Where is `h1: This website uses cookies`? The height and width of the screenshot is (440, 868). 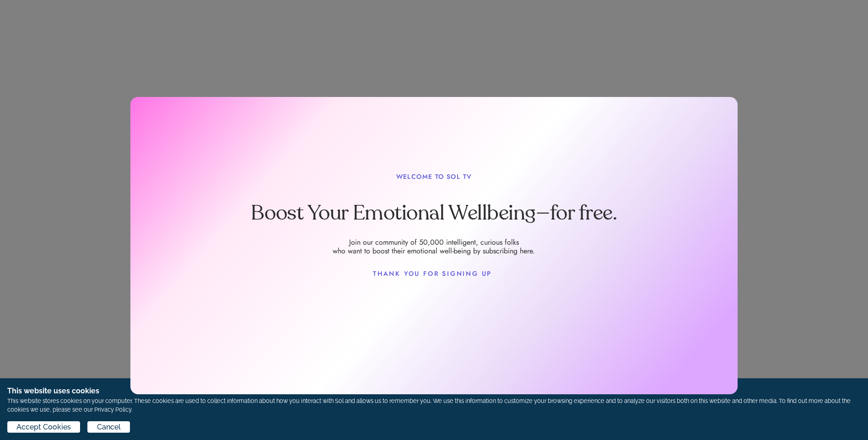 h1: This website uses cookies is located at coordinates (434, 391).